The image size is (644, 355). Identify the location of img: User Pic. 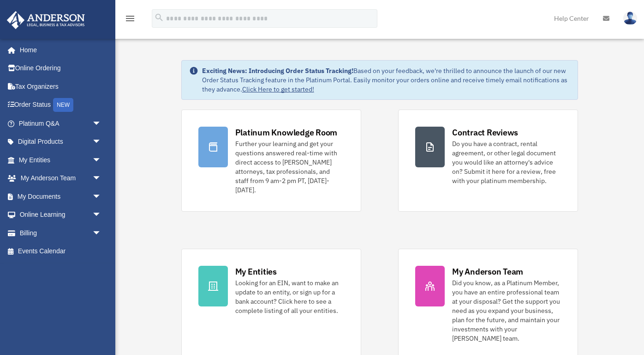
(630, 18).